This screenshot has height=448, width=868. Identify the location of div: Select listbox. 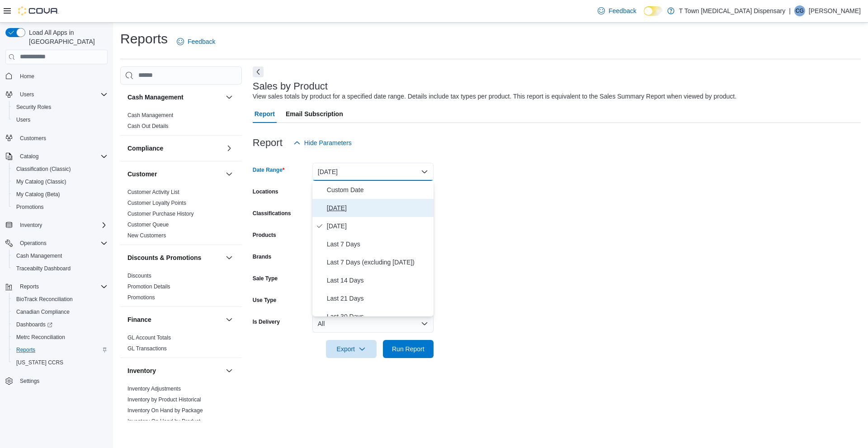
(373, 248).